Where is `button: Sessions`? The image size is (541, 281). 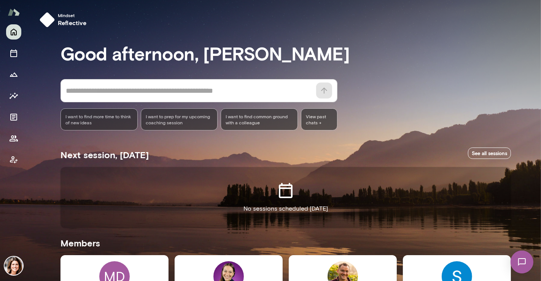
button: Sessions is located at coordinates (14, 53).